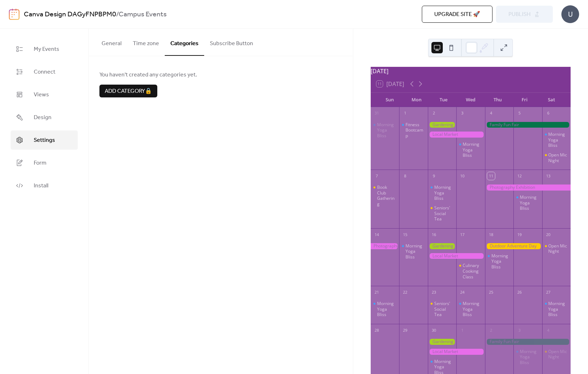 Image resolution: width=588 pixels, height=374 pixels. I want to click on div: 31, so click(377, 113).